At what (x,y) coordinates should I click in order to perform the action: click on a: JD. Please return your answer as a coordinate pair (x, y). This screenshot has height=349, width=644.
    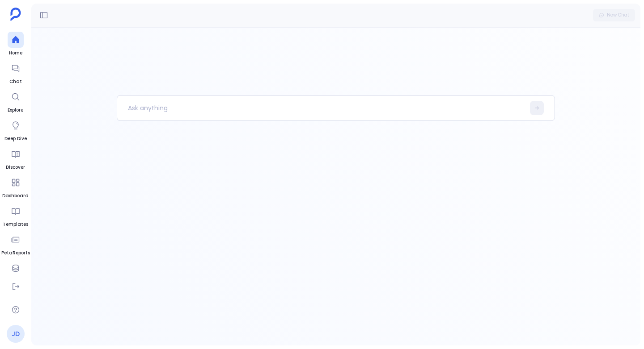
    Looking at the image, I should click on (16, 334).